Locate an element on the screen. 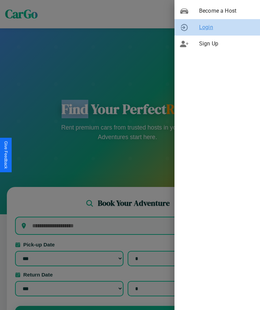  span: Login is located at coordinates (226, 27).